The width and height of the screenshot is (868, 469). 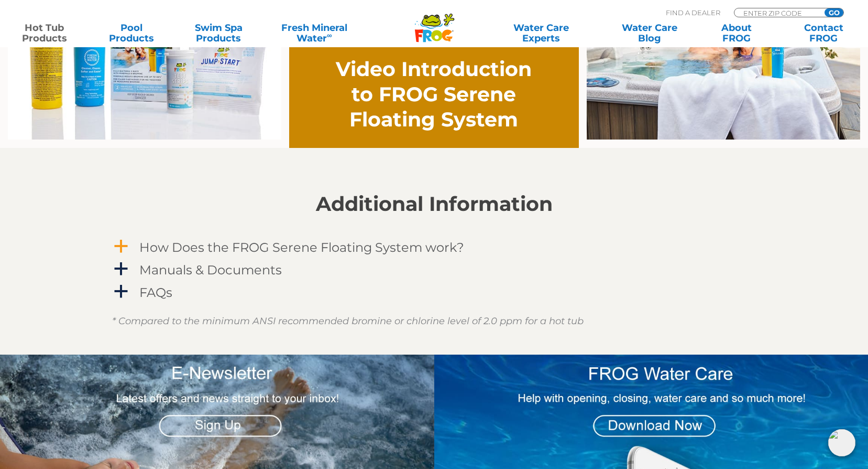 I want to click on a: Water CareBlog, so click(x=649, y=33).